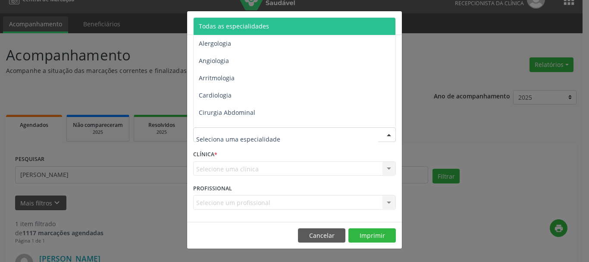  I want to click on span: Todas as especialidades, so click(234, 26).